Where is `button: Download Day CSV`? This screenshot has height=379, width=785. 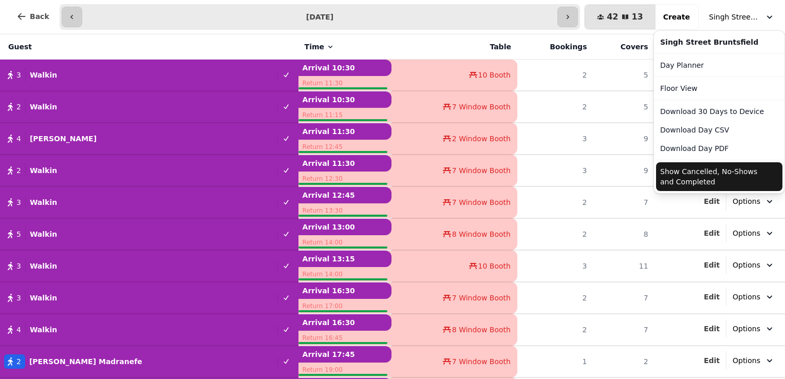 button: Download Day CSV is located at coordinates (720, 130).